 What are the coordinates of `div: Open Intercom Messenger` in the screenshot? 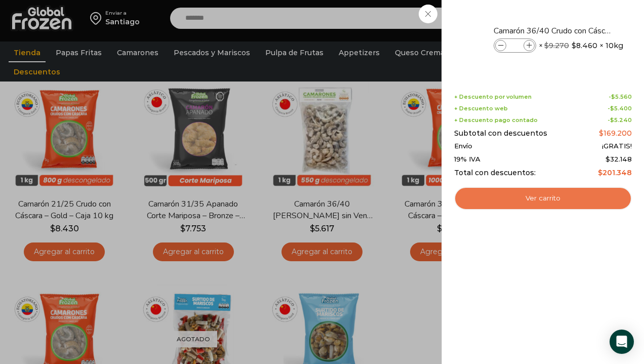 It's located at (622, 342).